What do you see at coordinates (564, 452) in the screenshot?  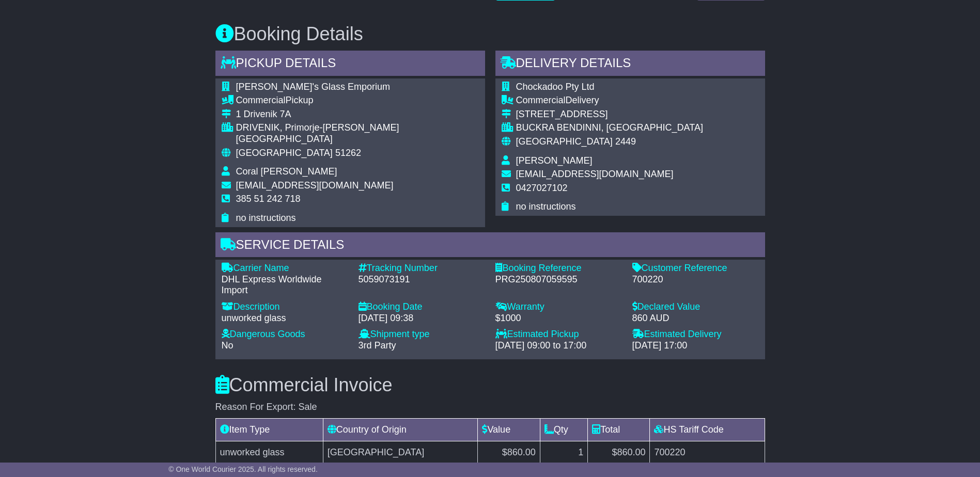 I see `td: 1` at bounding box center [564, 452].